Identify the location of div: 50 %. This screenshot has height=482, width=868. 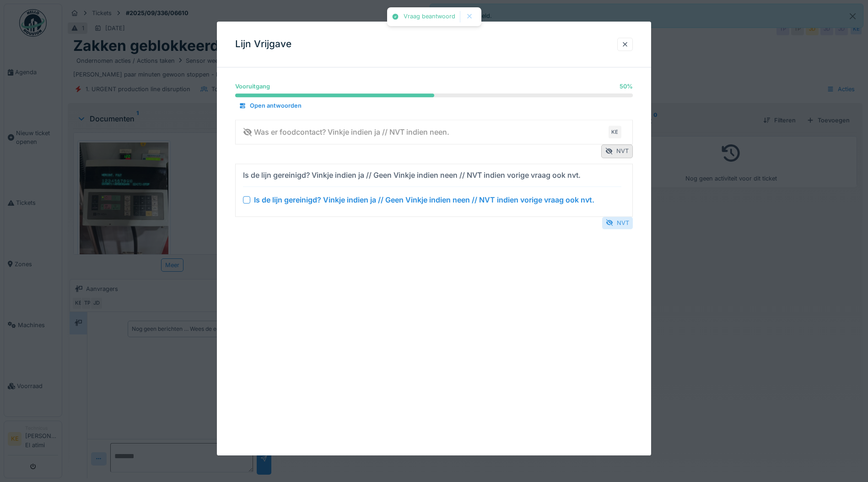
(626, 87).